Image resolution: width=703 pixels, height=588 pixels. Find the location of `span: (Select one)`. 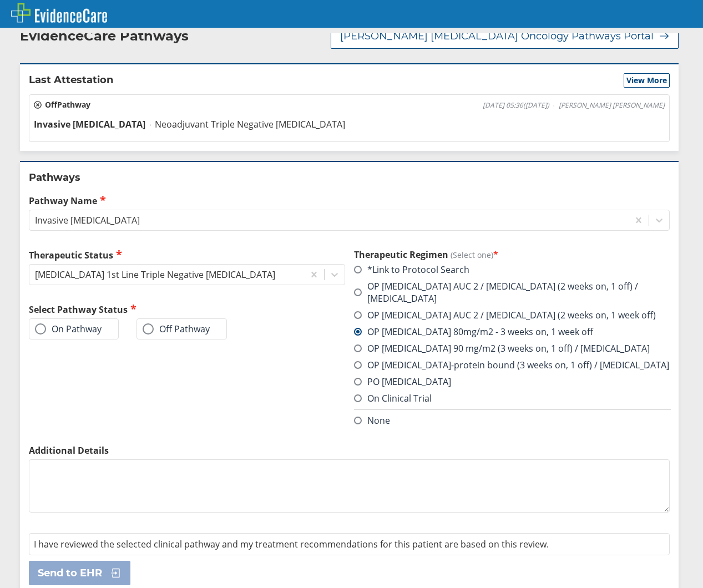

span: (Select one) is located at coordinates (472, 255).